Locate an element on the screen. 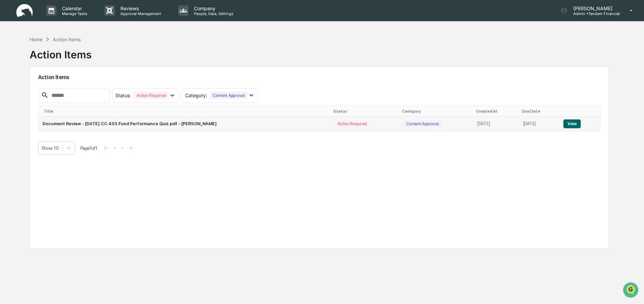 The height and width of the screenshot is (304, 644). a: 🔎Data Lookup is located at coordinates (25, 102).